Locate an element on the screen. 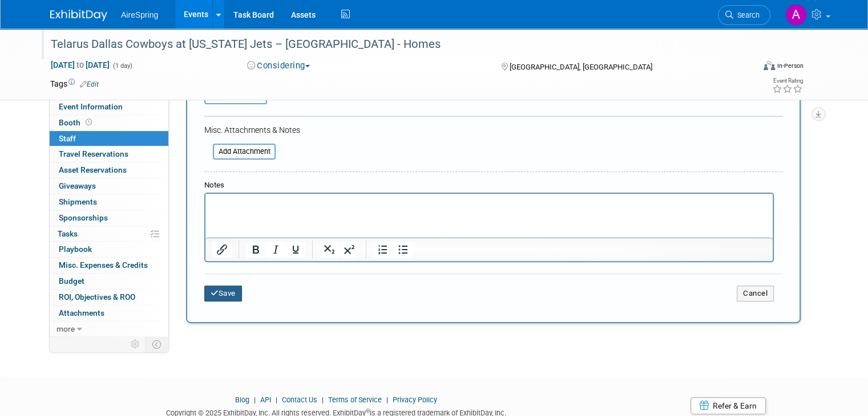 The height and width of the screenshot is (416, 868). a: Sponsorships is located at coordinates (109, 218).